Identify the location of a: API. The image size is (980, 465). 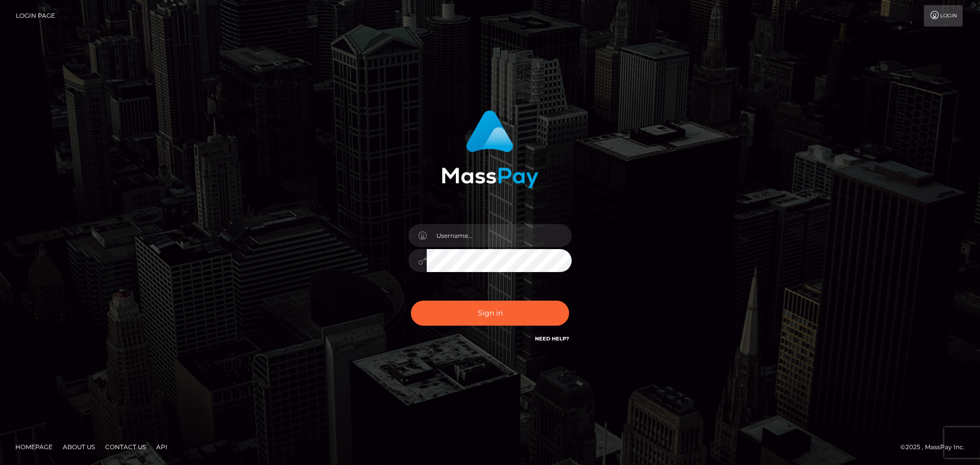
(162, 446).